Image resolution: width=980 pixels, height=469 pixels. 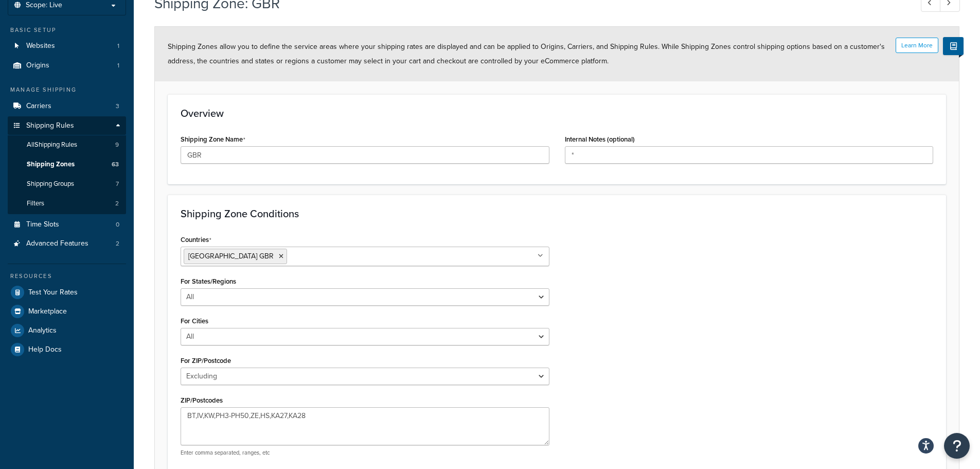 I want to click on li: Websites, so click(x=67, y=46).